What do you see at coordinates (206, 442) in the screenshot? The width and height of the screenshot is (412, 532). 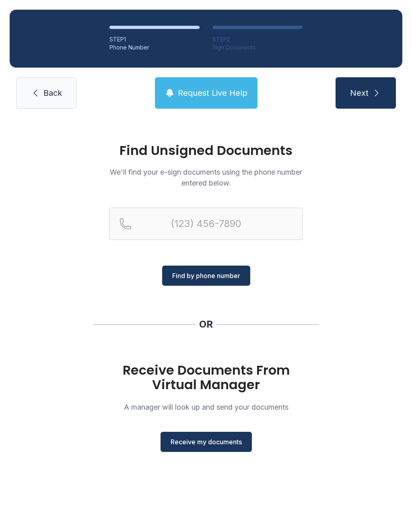 I see `span: Receive my documents` at bounding box center [206, 442].